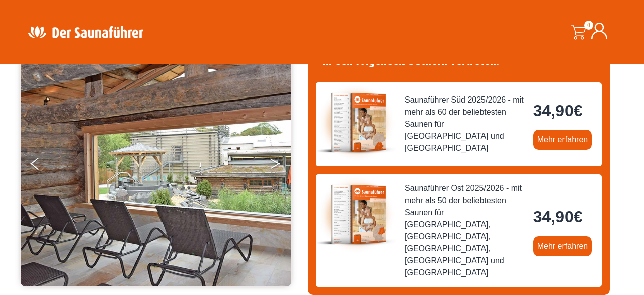 The width and height of the screenshot is (644, 295). Describe the element at coordinates (356, 214) in the screenshot. I see `img: der-saunafuehrer-2025-ost.jpg` at that location.